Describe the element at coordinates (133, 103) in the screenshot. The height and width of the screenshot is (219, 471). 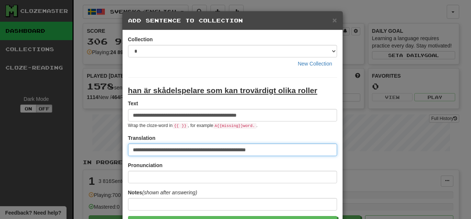
I see `label: Text` at that location.